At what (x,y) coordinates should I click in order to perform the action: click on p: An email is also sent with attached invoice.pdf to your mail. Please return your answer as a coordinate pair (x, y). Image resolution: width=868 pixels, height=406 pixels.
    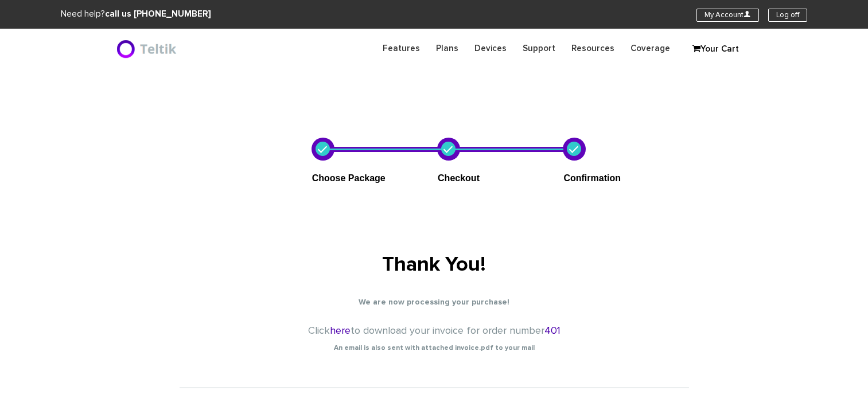
    Looking at the image, I should click on (434, 348).